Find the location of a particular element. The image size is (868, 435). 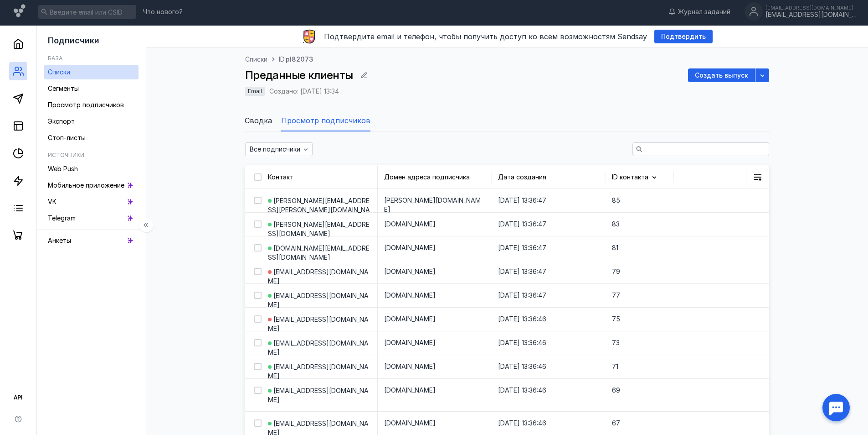

span: ID контакта is located at coordinates (630, 177).